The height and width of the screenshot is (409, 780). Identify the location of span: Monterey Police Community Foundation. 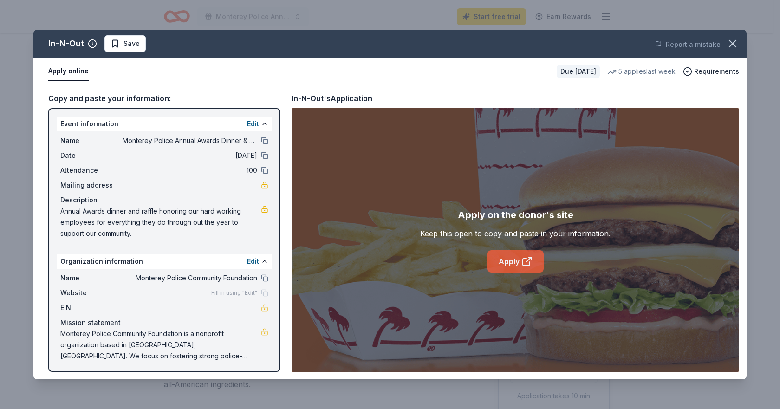
(190, 278).